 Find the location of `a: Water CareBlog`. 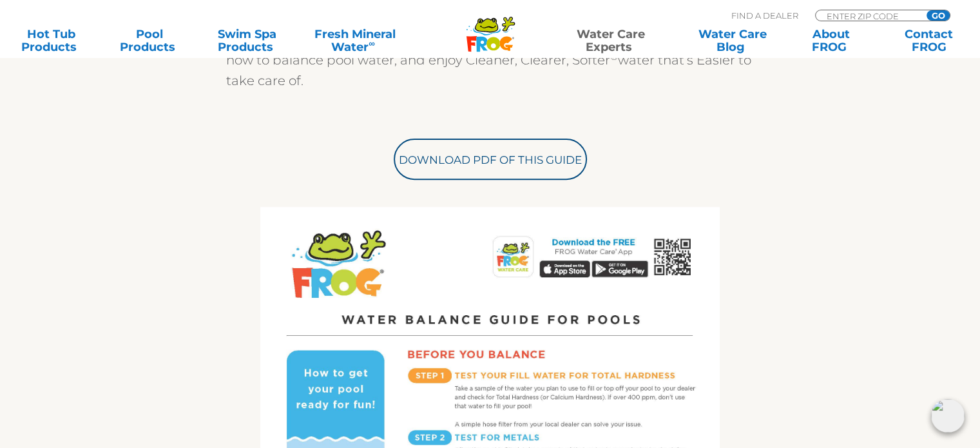

a: Water CareBlog is located at coordinates (733, 40).